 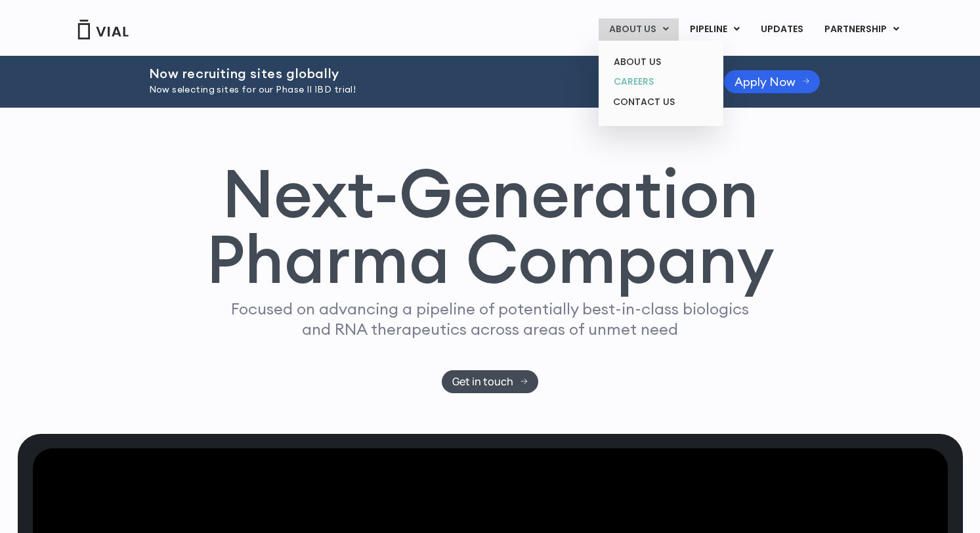 What do you see at coordinates (660, 103) in the screenshot?
I see `a: CONTACT US` at bounding box center [660, 103].